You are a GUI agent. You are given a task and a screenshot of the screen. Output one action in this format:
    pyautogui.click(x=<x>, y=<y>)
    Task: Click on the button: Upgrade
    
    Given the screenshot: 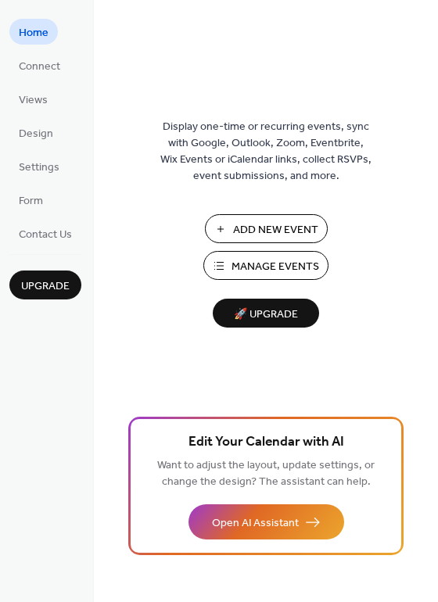 What is the action you would take?
    pyautogui.click(x=45, y=285)
    